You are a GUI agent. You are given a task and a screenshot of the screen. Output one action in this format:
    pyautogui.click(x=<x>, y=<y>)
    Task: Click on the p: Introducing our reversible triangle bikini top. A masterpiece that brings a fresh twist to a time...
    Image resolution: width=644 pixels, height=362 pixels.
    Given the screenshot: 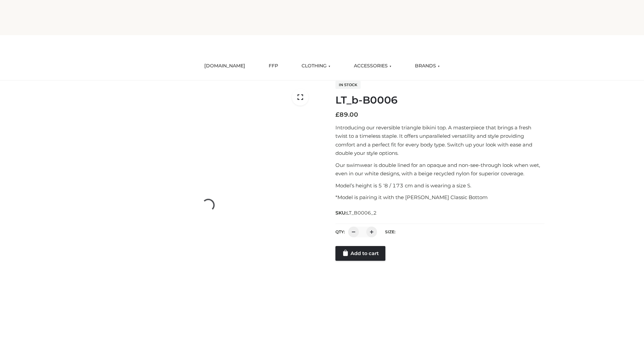 What is the action you would take?
    pyautogui.click(x=440, y=140)
    